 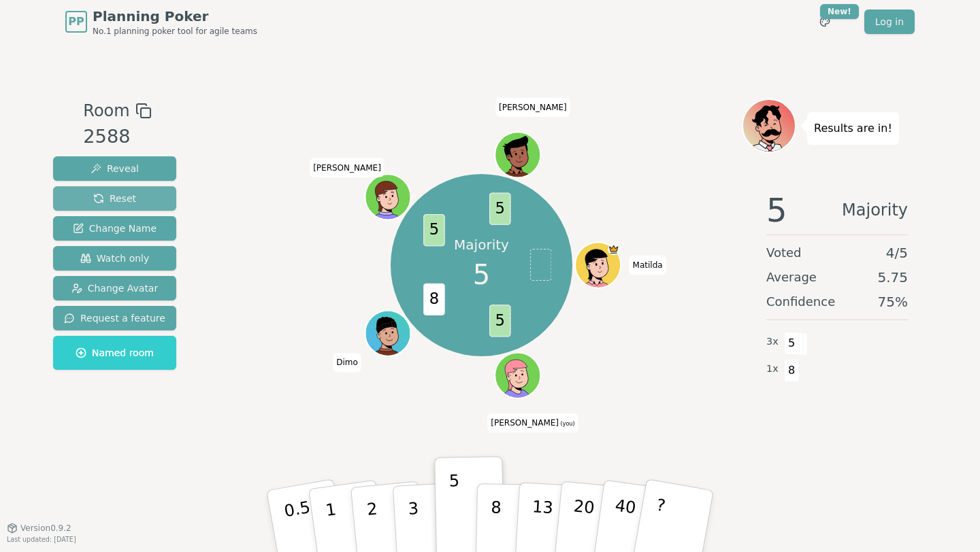 I want to click on button: Click to change your avatar, so click(x=517, y=375).